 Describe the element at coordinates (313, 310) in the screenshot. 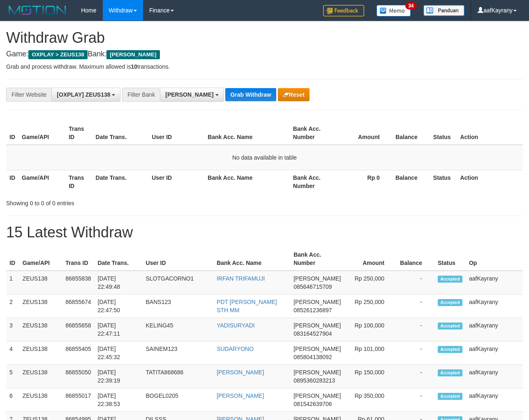

I see `span: Copy 085261236897 to clipboard` at that location.